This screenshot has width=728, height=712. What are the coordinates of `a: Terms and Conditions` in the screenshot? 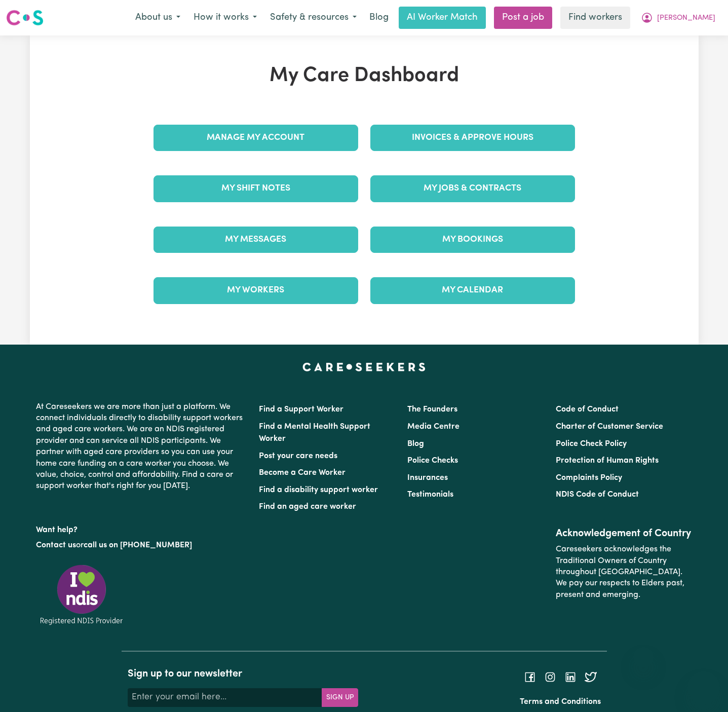 It's located at (561, 702).